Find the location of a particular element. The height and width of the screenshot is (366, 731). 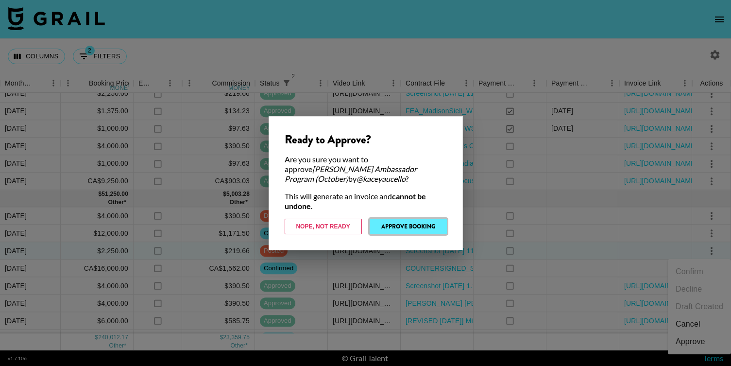

button: Approve Booking is located at coordinates (408, 226).